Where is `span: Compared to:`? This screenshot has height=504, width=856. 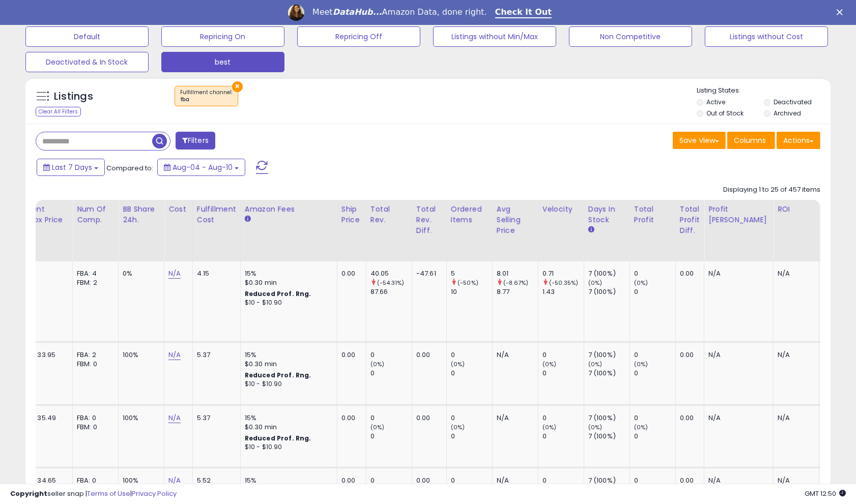
span: Compared to: is located at coordinates (130, 168).